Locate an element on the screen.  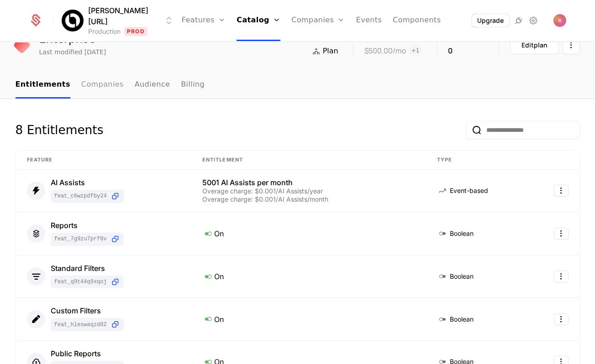
a: Entitlements is located at coordinates (43, 85).